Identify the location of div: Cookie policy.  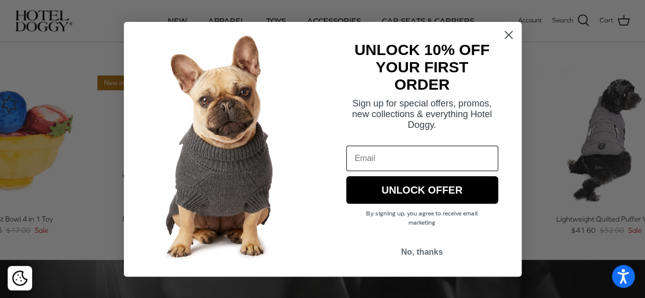
(20, 278).